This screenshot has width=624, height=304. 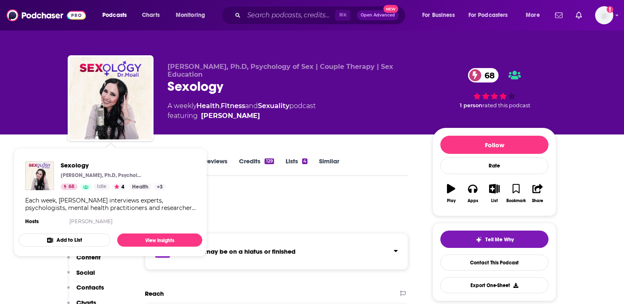 I want to click on a: Fitness, so click(x=233, y=106).